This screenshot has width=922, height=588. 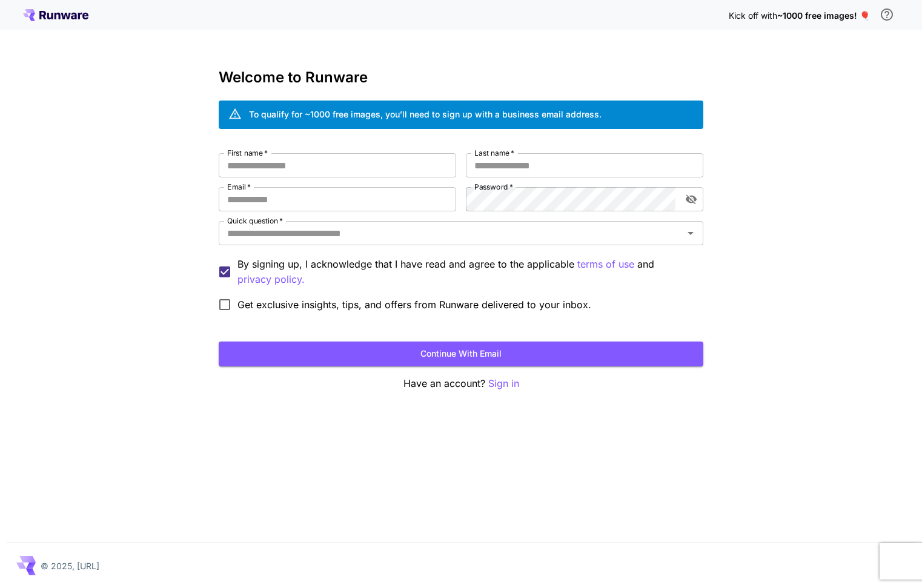 What do you see at coordinates (504, 384) in the screenshot?
I see `p: Sign in` at bounding box center [504, 384].